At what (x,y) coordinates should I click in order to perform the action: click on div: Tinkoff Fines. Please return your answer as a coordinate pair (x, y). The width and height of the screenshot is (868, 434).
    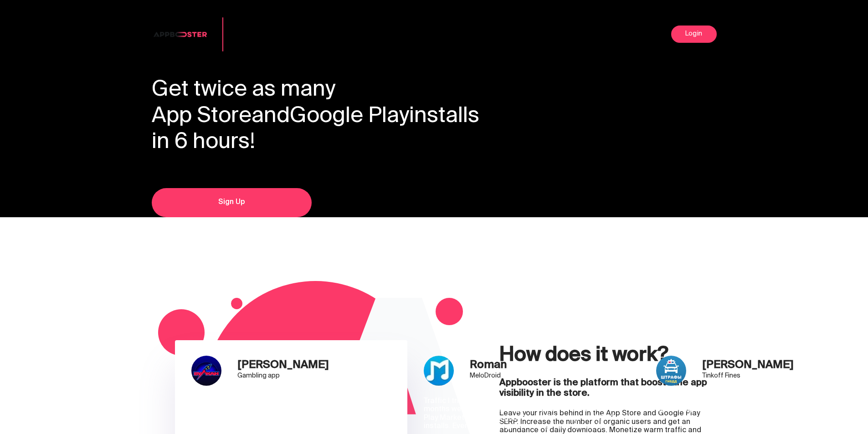
    Looking at the image, I should click on (748, 376).